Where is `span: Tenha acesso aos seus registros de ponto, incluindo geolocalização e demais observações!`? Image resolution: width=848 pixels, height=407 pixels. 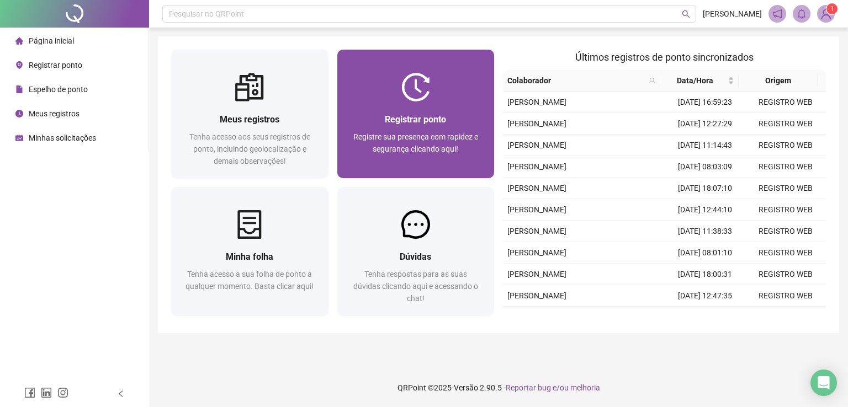
span: Tenha acesso aos seus registros de ponto, incluindo geolocalização e demais observações! is located at coordinates (249, 149).